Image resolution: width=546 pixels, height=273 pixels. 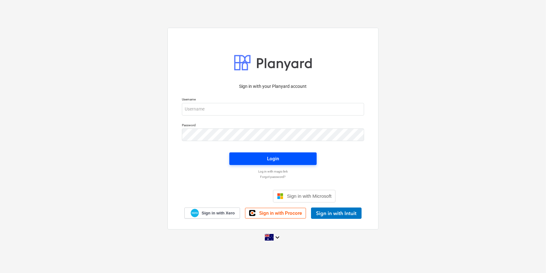 I want to click on span: Sign in with Xero, so click(x=218, y=213).